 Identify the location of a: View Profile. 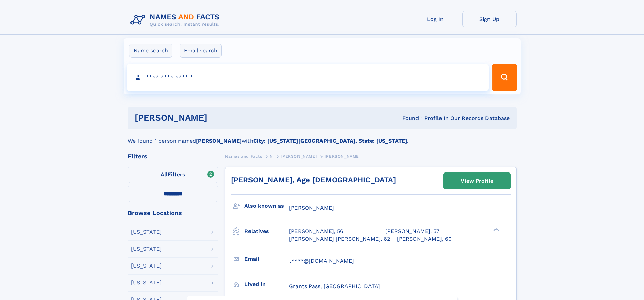
(477, 181).